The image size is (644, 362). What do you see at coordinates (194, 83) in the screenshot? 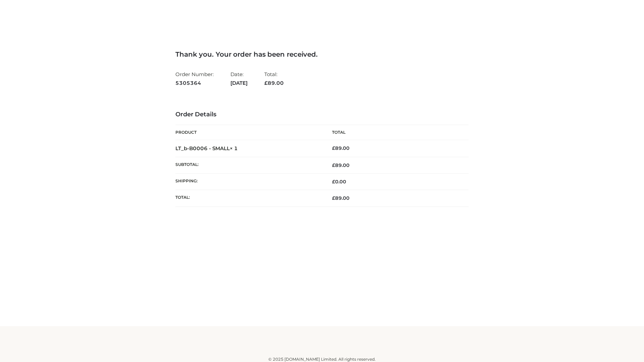
I see `strong: 5305364` at bounding box center [194, 83].